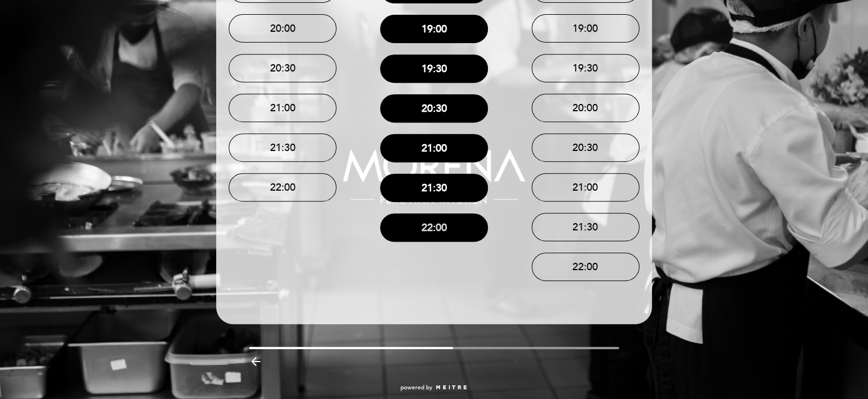  Describe the element at coordinates (451, 388) in the screenshot. I see `img: MEITRE` at that location.